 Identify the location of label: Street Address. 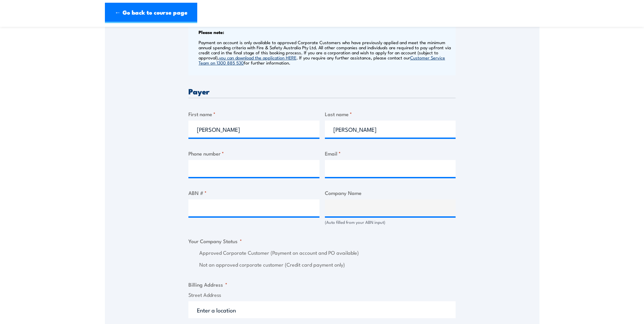
(322, 295).